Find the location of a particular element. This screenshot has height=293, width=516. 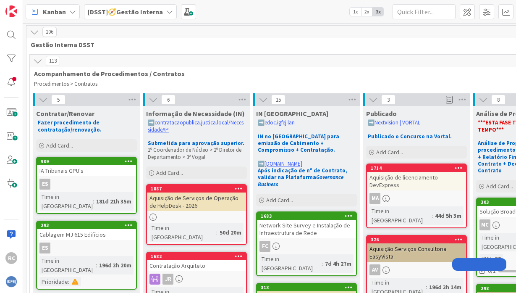

strong: Submetida para aprovação superior. is located at coordinates (196, 143).